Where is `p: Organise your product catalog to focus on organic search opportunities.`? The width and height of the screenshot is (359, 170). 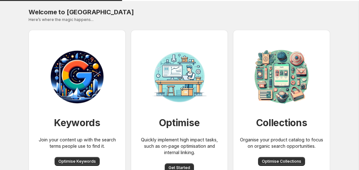 p: Organise your product catalog to focus on organic search opportunities. is located at coordinates (282, 143).